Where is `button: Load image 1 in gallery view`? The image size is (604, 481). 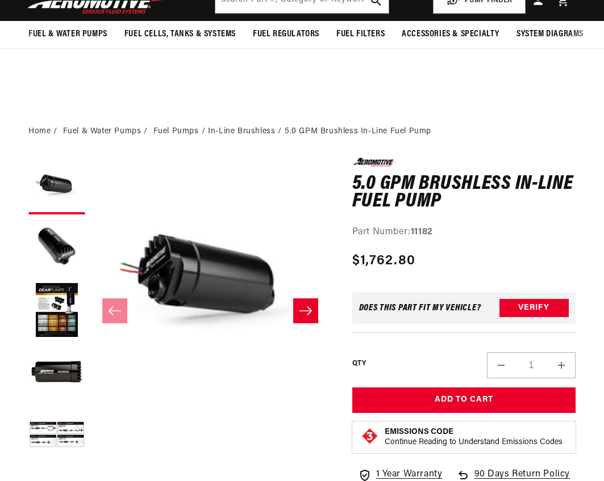
button: Load image 1 in gallery view is located at coordinates (57, 186).